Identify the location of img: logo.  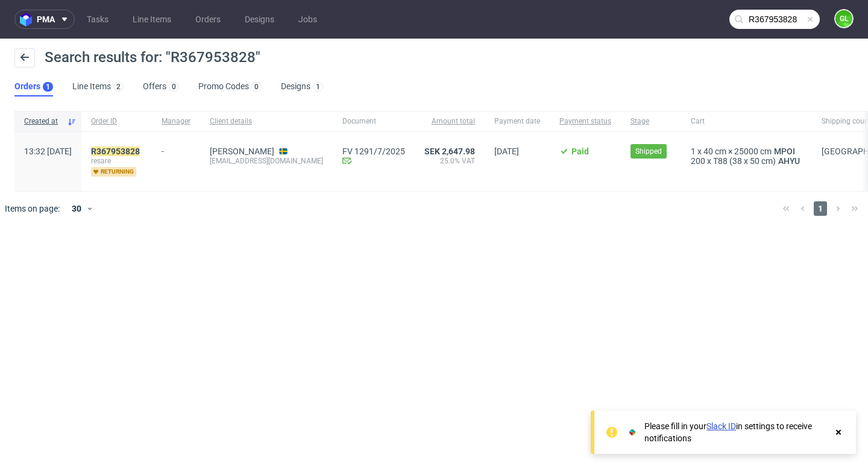
(28, 19).